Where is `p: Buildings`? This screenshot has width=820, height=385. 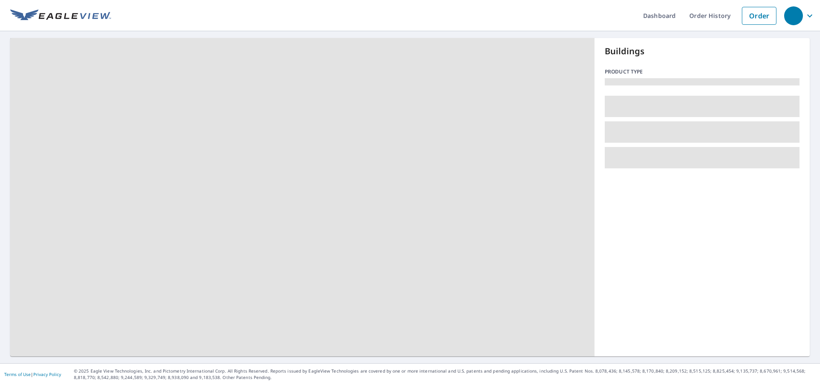 p: Buildings is located at coordinates (702, 51).